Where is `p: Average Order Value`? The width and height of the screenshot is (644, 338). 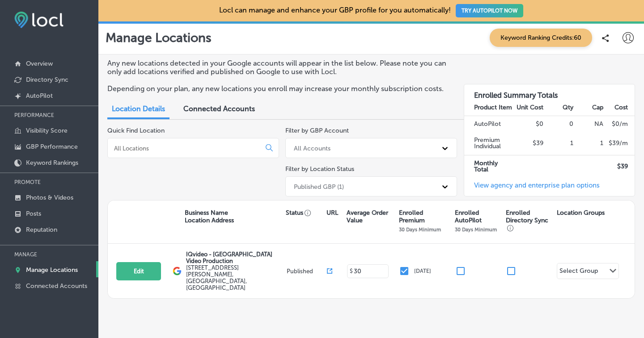
p: Average Order Value is located at coordinates (370, 217).